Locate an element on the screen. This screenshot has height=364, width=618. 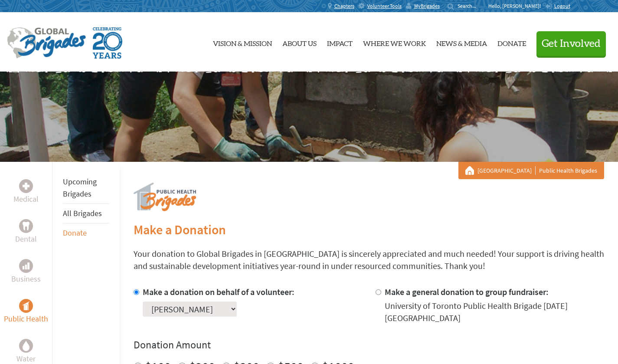
a: All Brigades is located at coordinates (82, 213).